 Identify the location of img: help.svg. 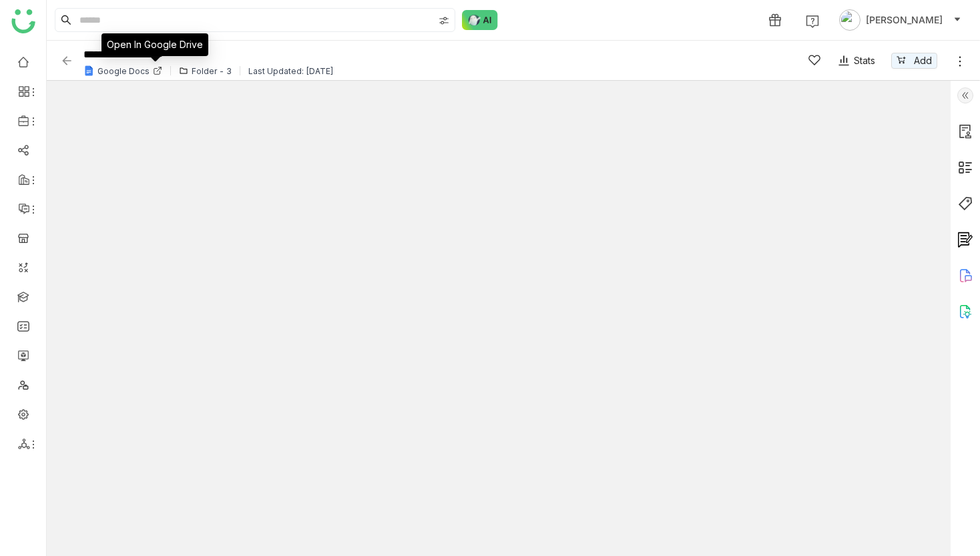
(812, 21).